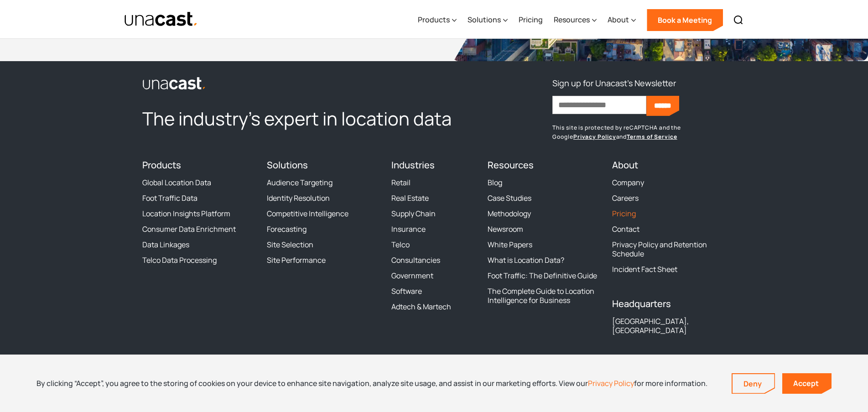 This screenshot has width=868, height=412. What do you see at coordinates (614, 83) in the screenshot?
I see `h3: Sign up for Unacast's Newsletter` at bounding box center [614, 83].